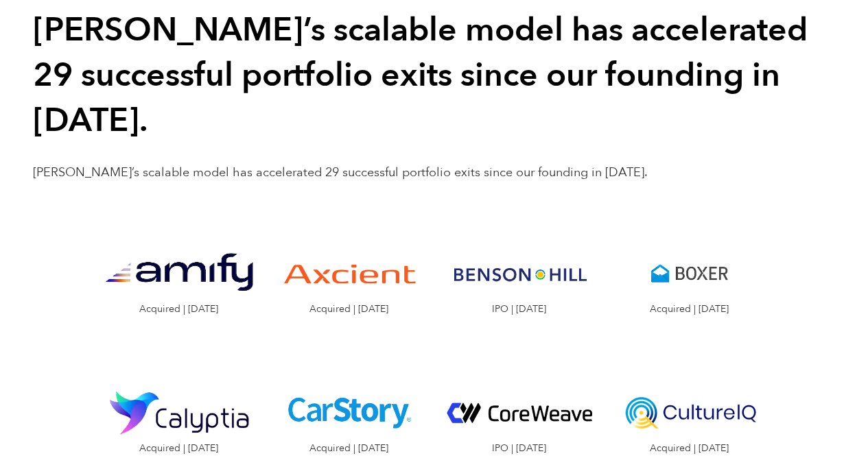 This screenshot has width=868, height=456. I want to click on a: Visit the Culture IQ website, so click(690, 414).